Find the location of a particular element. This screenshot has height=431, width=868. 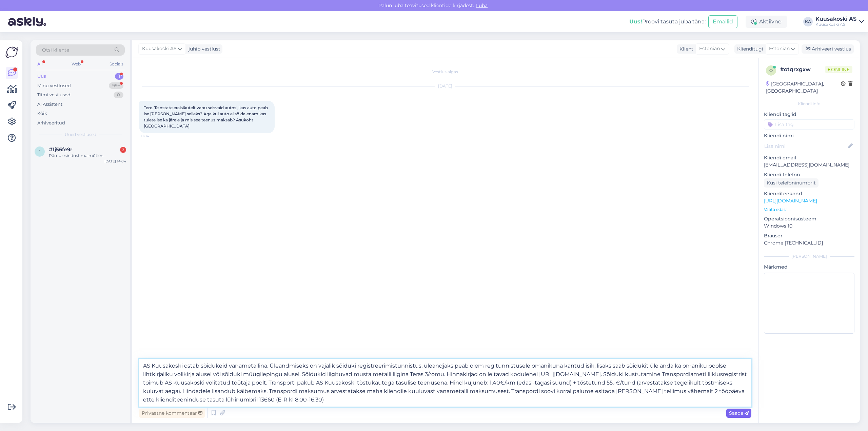

button: Emailid is located at coordinates (723, 21).